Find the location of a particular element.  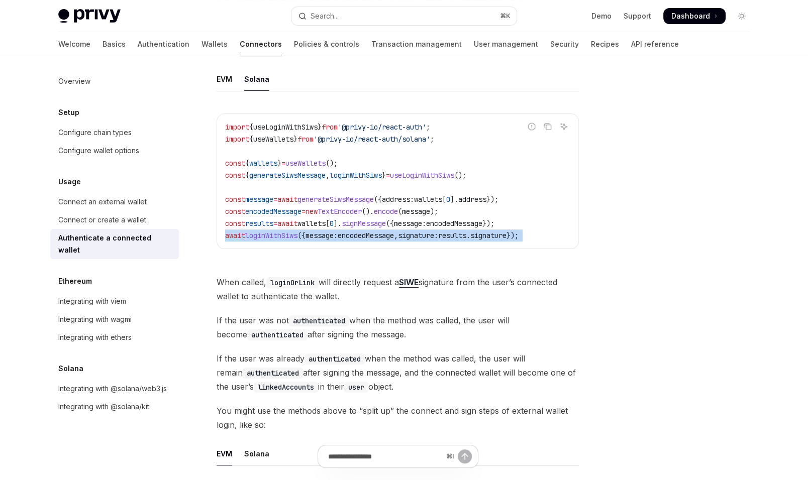

span: import is located at coordinates (237, 139).